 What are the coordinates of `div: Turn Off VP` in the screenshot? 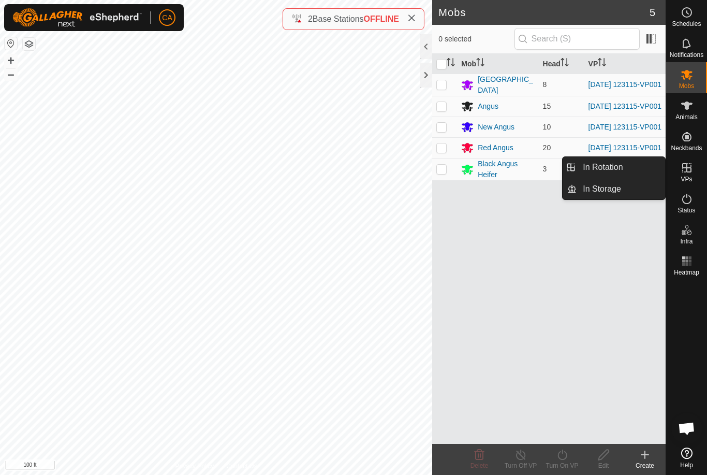 It's located at (521, 465).